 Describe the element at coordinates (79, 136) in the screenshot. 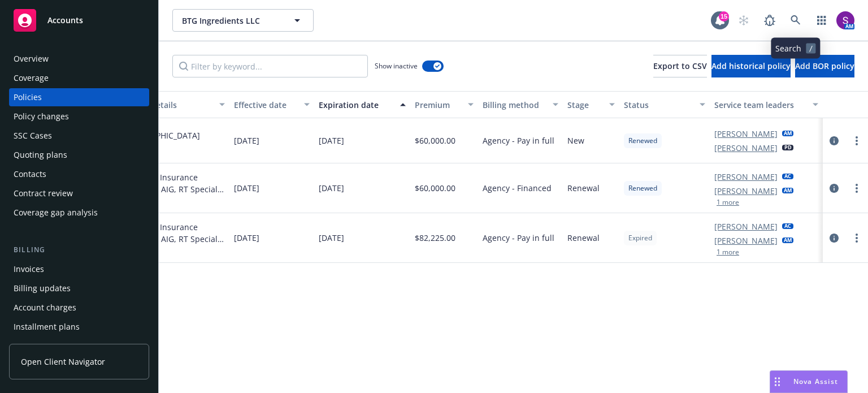

I see `a: SSC Cases` at that location.